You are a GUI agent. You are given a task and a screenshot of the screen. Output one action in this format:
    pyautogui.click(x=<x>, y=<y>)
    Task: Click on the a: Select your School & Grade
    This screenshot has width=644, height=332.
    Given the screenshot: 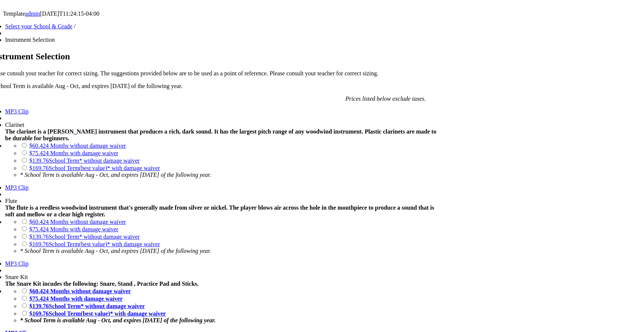 What is the action you would take?
    pyautogui.click(x=39, y=26)
    